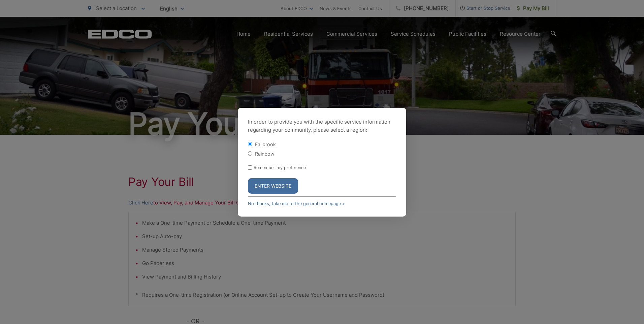  I want to click on label: Rainbow, so click(265, 153).